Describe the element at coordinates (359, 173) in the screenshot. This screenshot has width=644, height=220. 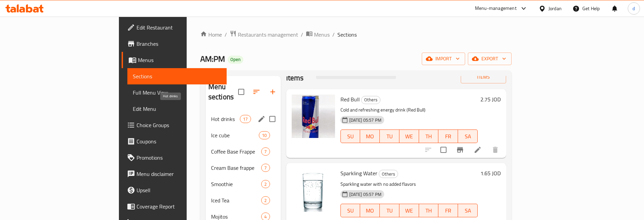
I see `span: Sparkling Water` at that location.